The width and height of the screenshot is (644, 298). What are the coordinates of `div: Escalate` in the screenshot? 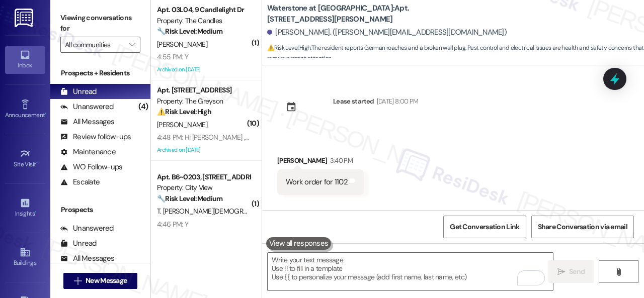 It's located at (80, 182).